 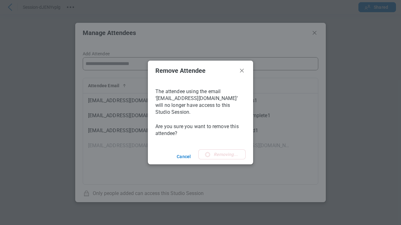 What do you see at coordinates (183, 157) in the screenshot?
I see `button: Cancel` at bounding box center [183, 157].